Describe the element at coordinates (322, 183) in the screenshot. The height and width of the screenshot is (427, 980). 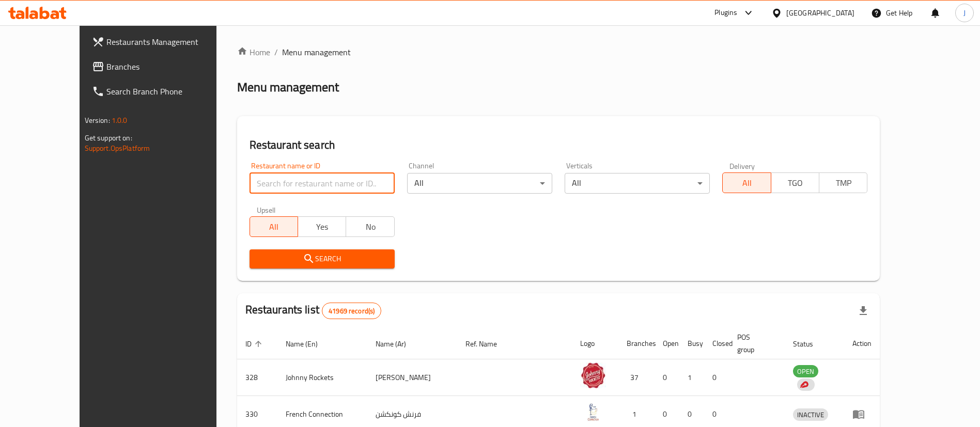
I see `input: Search for restaurant name or ID..` at that location.